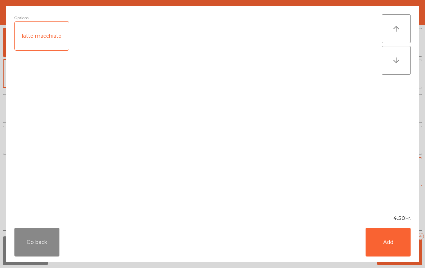 Image resolution: width=425 pixels, height=268 pixels. Describe the element at coordinates (212, 218) in the screenshot. I see `div: 4.50Fr.` at that location.